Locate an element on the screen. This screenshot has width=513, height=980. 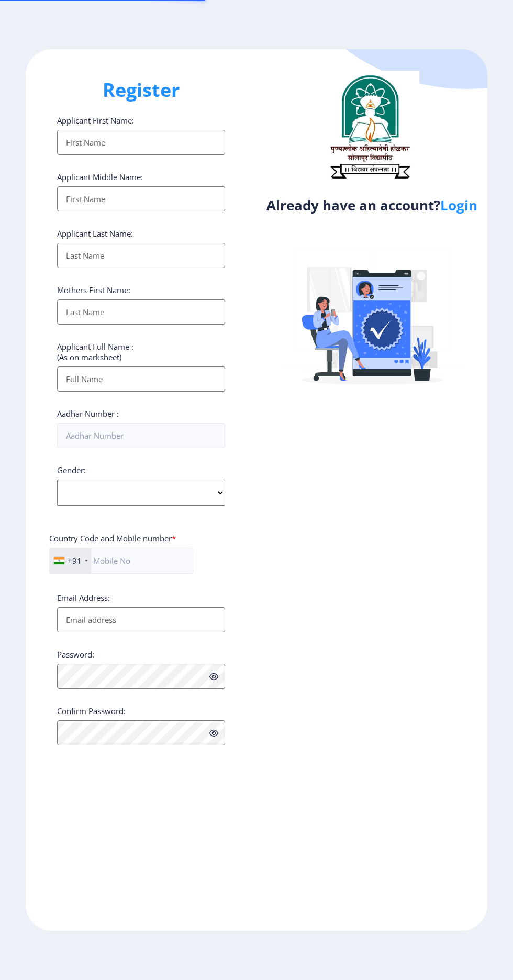
input: Mobile No is located at coordinates (121, 560).